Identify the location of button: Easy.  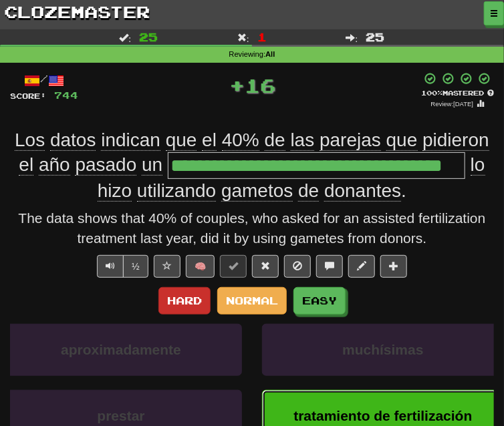
(319, 301).